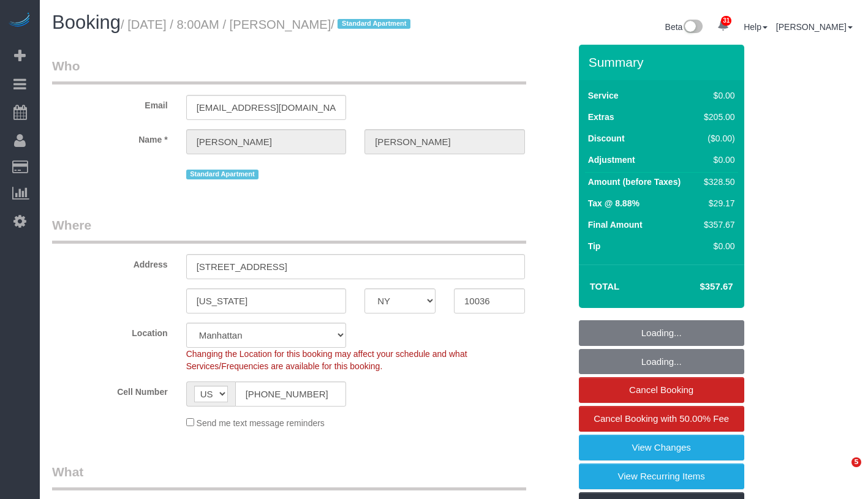  Describe the element at coordinates (110, 137) in the screenshot. I see `label: Name *` at that location.